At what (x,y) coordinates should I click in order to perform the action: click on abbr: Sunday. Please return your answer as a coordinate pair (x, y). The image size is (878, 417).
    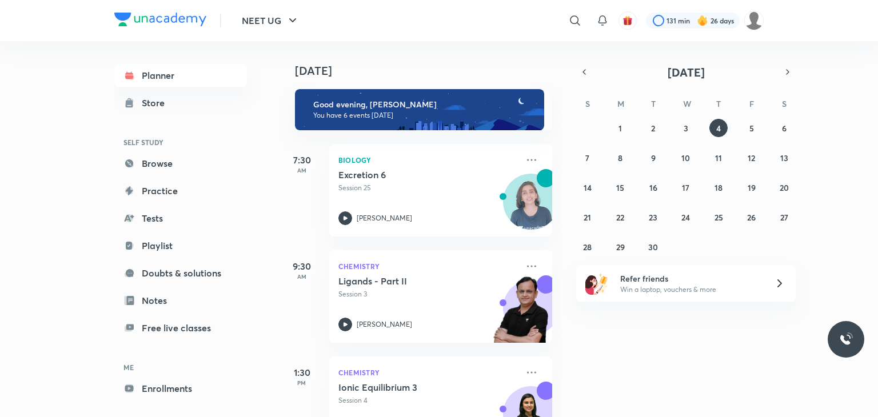
    Looking at the image, I should click on (587, 103).